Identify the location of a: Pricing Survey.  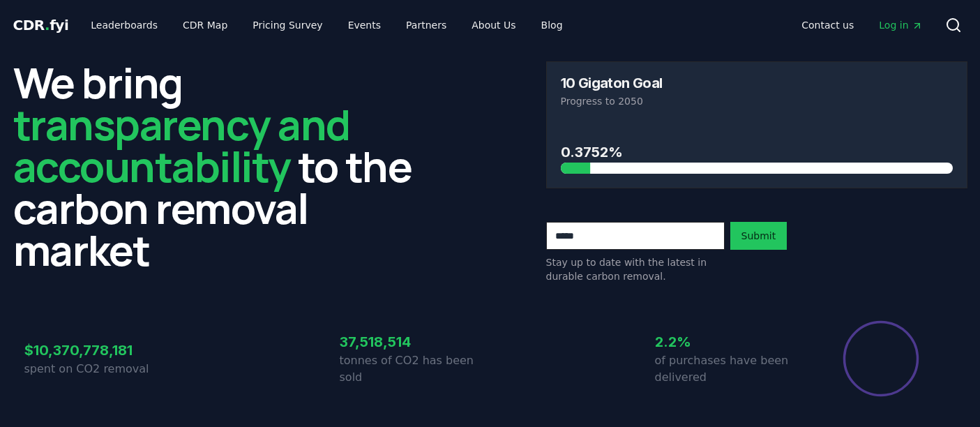
(288, 25).